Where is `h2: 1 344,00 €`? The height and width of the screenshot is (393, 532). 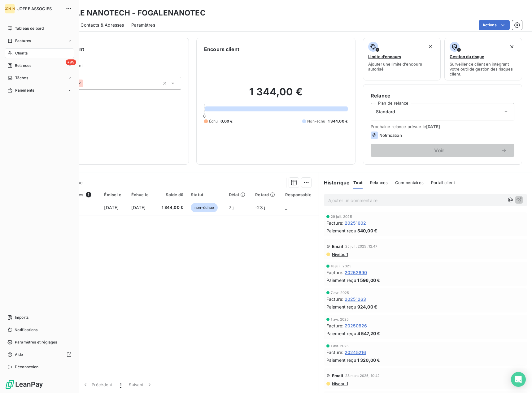 h2: 1 344,00 € is located at coordinates (276, 95).